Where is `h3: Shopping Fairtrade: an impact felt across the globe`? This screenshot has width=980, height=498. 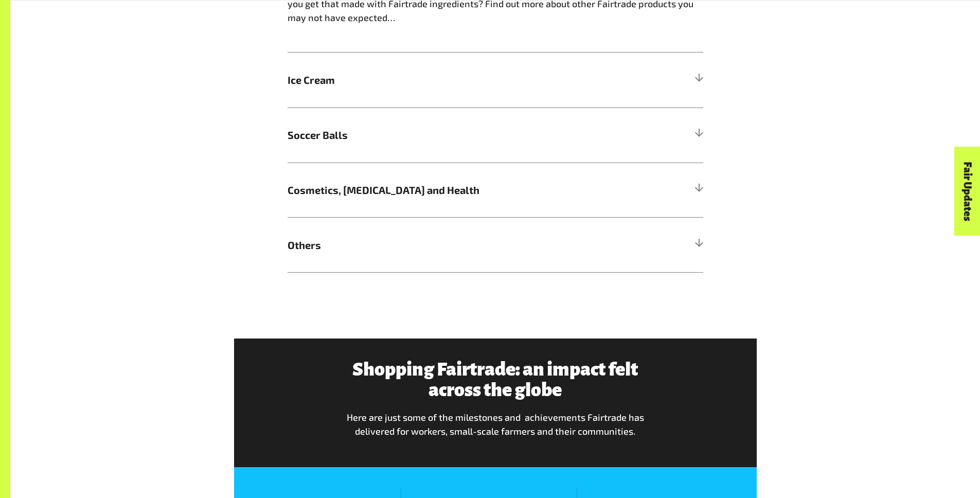 h3: Shopping Fairtrade: an impact felt across the globe is located at coordinates (495, 380).